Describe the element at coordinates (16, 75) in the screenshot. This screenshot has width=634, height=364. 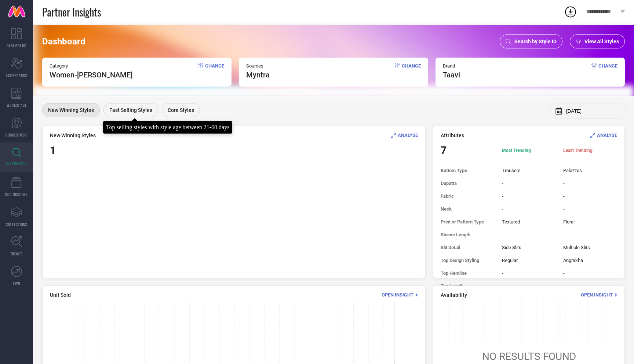
I see `span: SCORECARDS` at that location.